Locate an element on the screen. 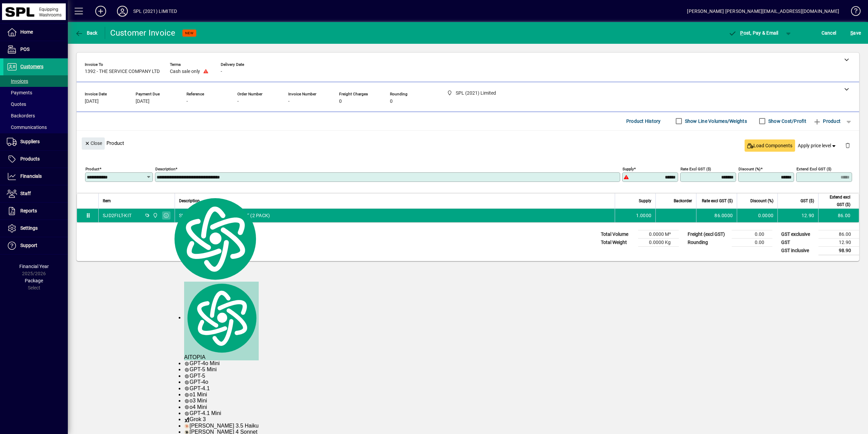 This screenshot has width=868, height=434. button: Delete is located at coordinates (848, 146).